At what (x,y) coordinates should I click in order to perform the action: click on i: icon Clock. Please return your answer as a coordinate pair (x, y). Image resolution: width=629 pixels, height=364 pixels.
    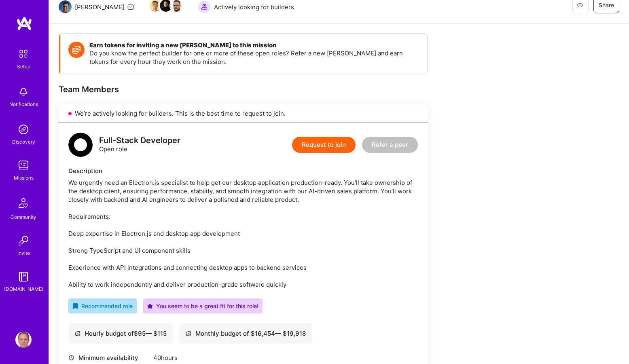
    Looking at the image, I should click on (71, 358).